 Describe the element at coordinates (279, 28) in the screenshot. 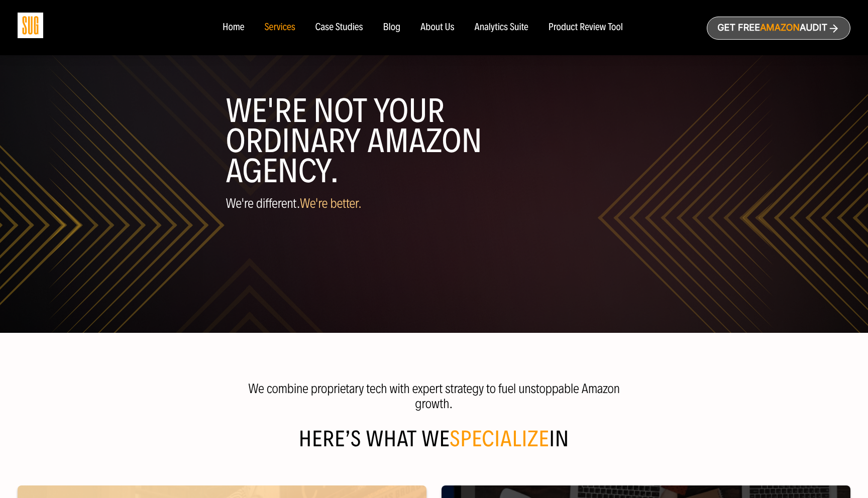

I see `a: Services` at that location.